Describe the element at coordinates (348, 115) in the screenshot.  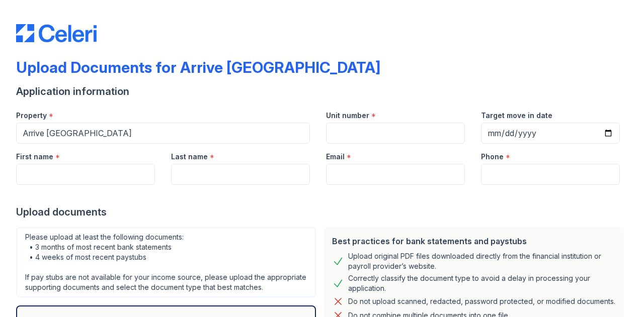
I see `label: Unit number` at that location.